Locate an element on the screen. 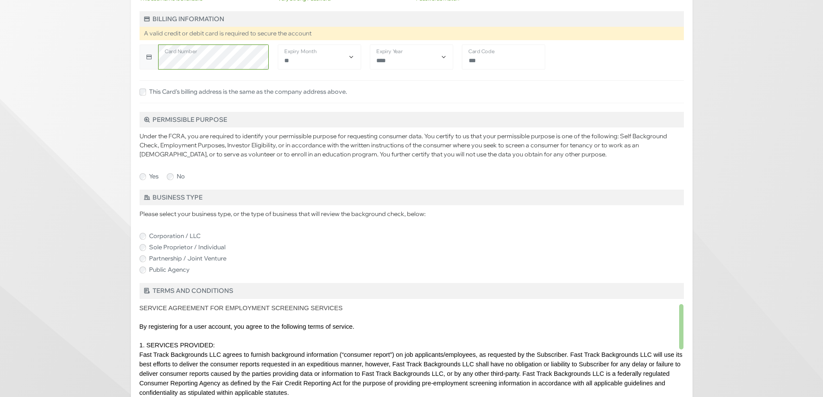  label: Yes is located at coordinates (154, 176).